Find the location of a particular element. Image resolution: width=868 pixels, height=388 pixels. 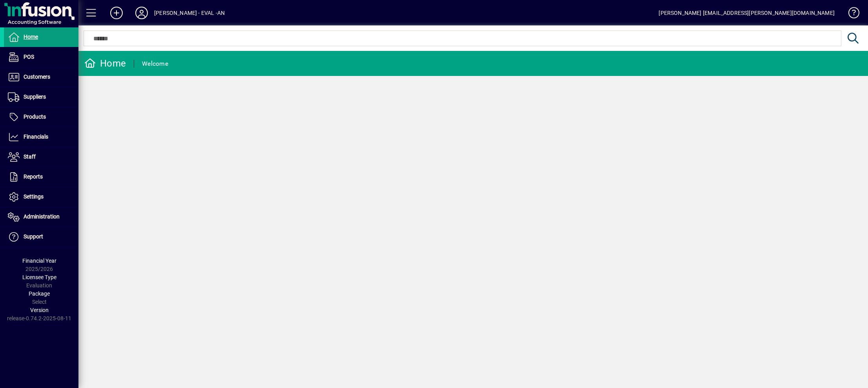

span: Financials is located at coordinates (36, 136).